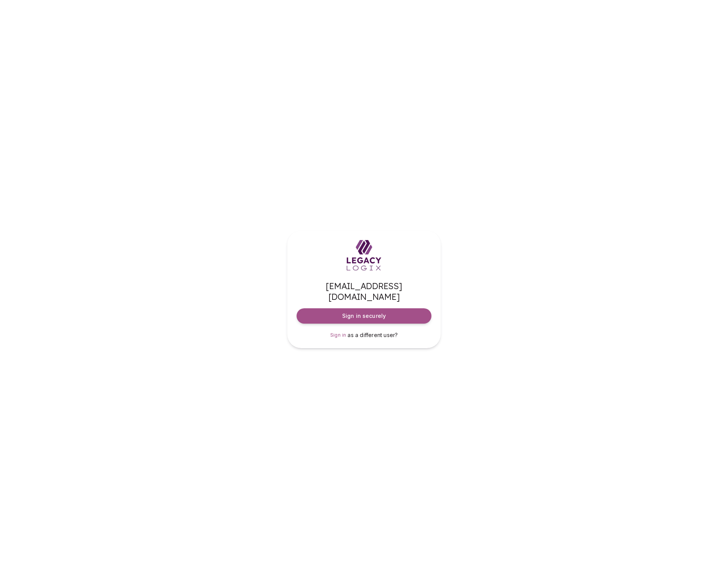 This screenshot has height=579, width=728. I want to click on span: Sign in securely, so click(364, 316).